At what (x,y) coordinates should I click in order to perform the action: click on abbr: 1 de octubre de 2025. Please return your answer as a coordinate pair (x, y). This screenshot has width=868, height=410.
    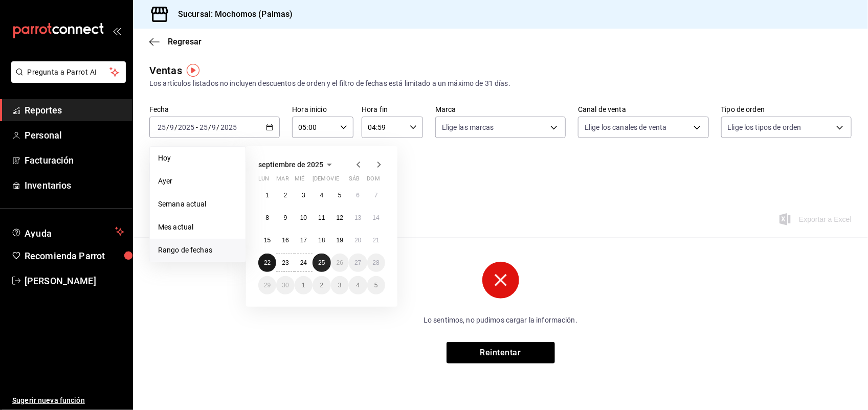
    Looking at the image, I should click on (303, 285).